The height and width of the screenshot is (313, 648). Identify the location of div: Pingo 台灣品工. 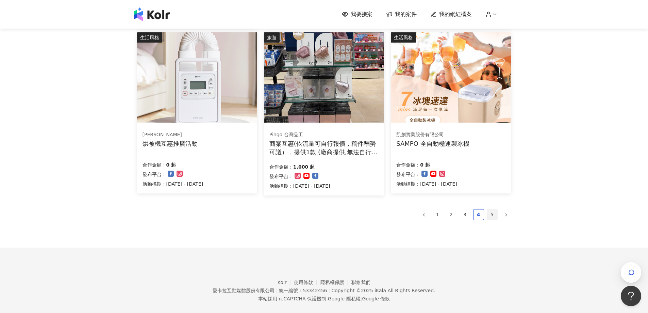
(324, 135).